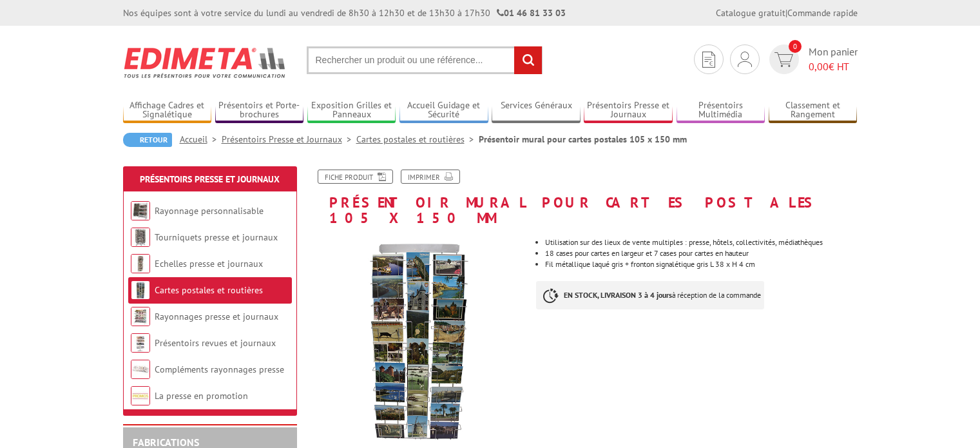 The width and height of the screenshot is (980, 448). I want to click on a: Services Généraux, so click(536, 110).